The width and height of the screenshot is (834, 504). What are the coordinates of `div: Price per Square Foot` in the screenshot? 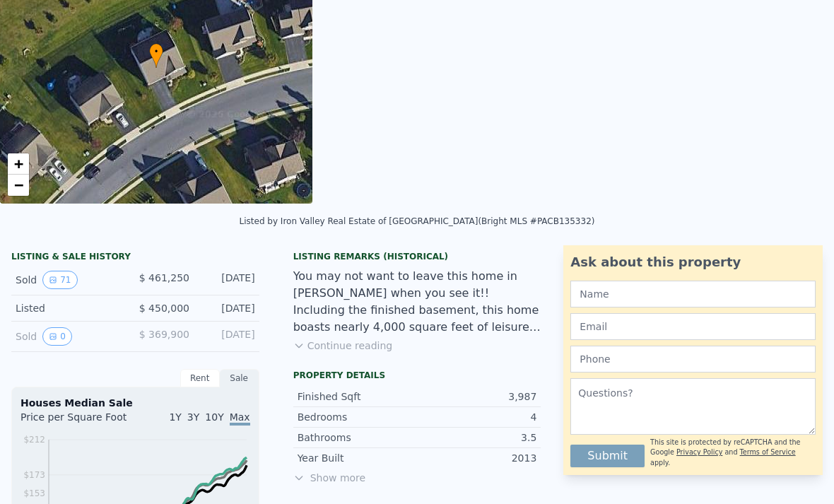 It's located at (78, 421).